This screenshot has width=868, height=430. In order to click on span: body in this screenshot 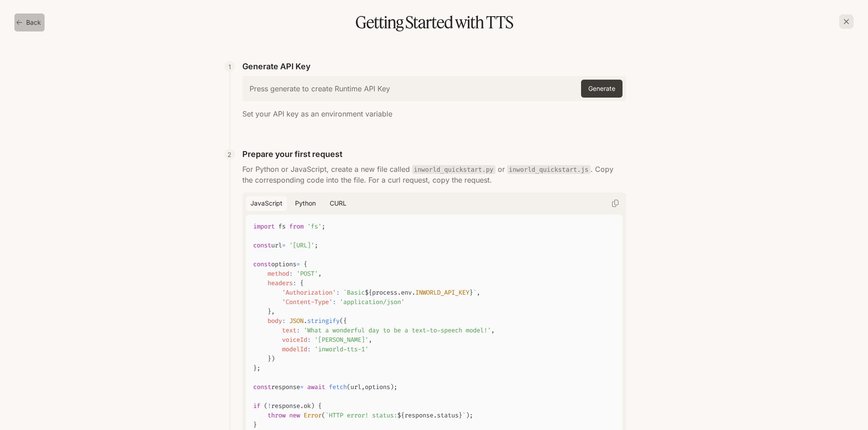, I will do `click(274, 321)`.